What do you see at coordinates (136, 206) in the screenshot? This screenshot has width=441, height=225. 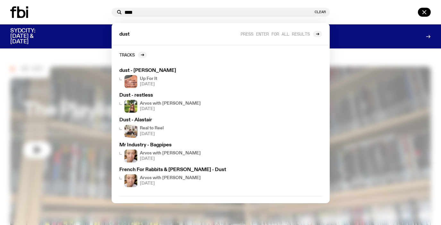 I see `a: Episodes` at bounding box center [136, 206].